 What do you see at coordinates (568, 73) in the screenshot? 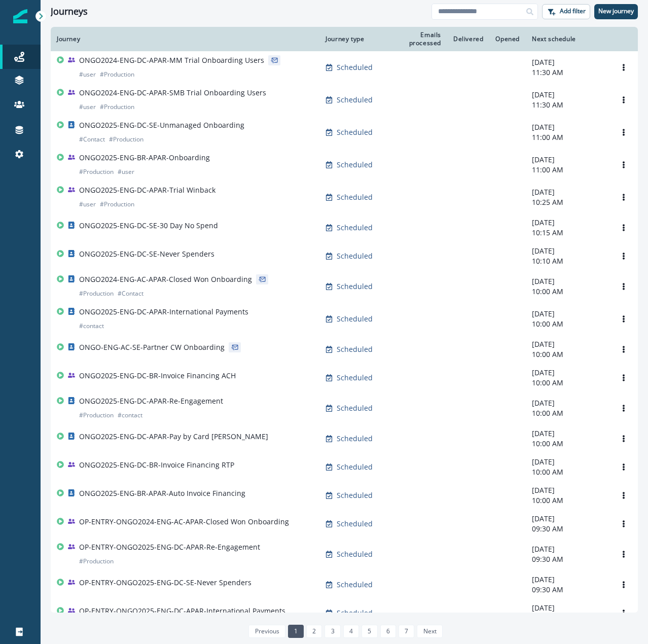
I see `p: 11:30 AM` at bounding box center [568, 73].